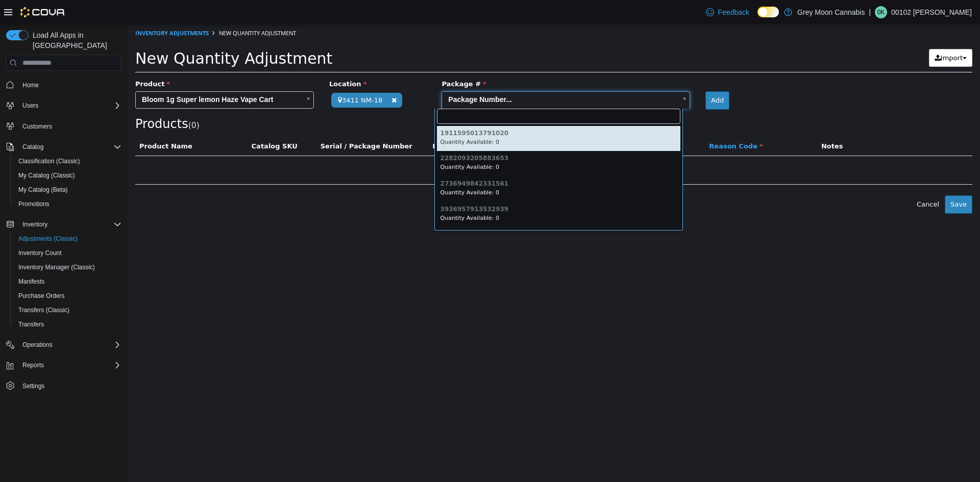 This screenshot has height=482, width=980. I want to click on button: Transfers, so click(68, 324).